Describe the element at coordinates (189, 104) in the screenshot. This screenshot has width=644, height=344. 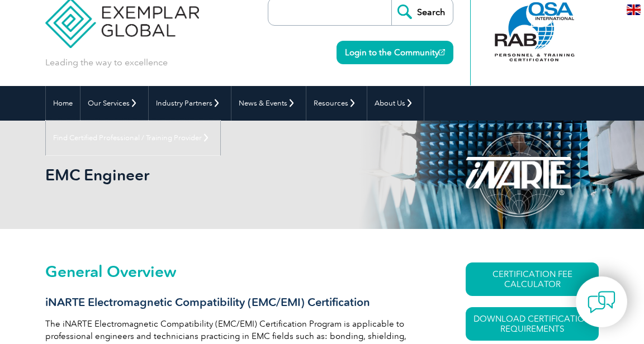
I see `a: Industry Partners` at that location.